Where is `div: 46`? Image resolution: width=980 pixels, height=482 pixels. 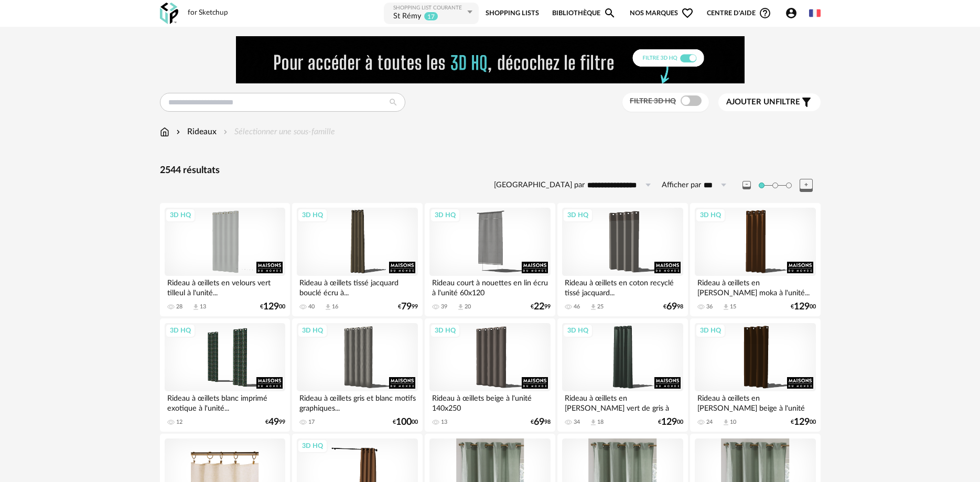 div: 46 is located at coordinates (576, 306).